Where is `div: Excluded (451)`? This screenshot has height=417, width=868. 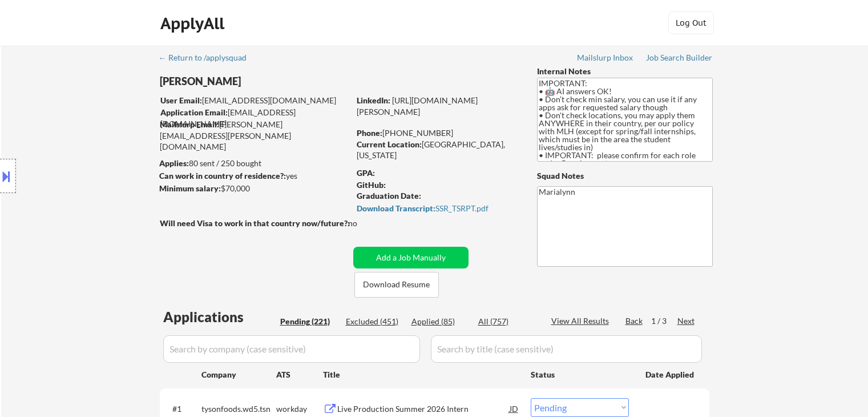 div: Excluded (451) is located at coordinates (375, 322).